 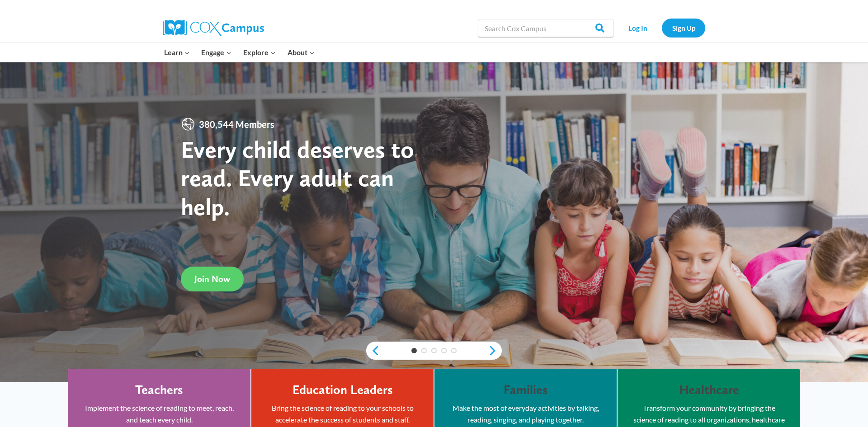 I want to click on span: 380,544 Members, so click(x=236, y=124).